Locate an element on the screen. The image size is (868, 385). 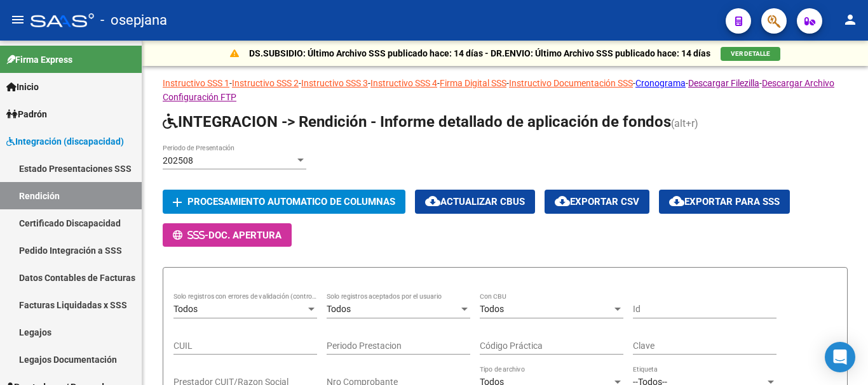
span: Exportar CSV is located at coordinates (596, 202).